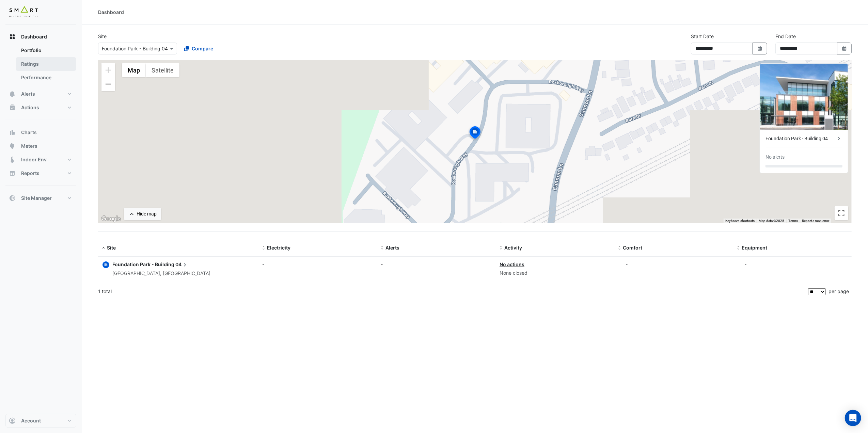 This screenshot has height=433, width=868. What do you see at coordinates (838, 291) in the screenshot?
I see `span: per page` at bounding box center [838, 291].